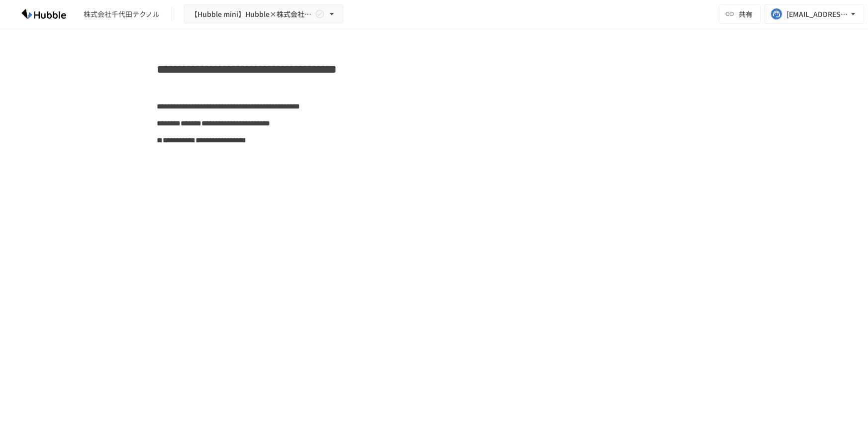  I want to click on img: HzDRNkGCf7KYO4GfwKnzITak6oVsp5RHeZBEM1dQFiQ, so click(44, 14).